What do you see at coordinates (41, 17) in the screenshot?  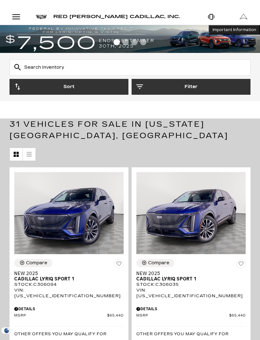 I see `a: Cadillac logo` at bounding box center [41, 17].